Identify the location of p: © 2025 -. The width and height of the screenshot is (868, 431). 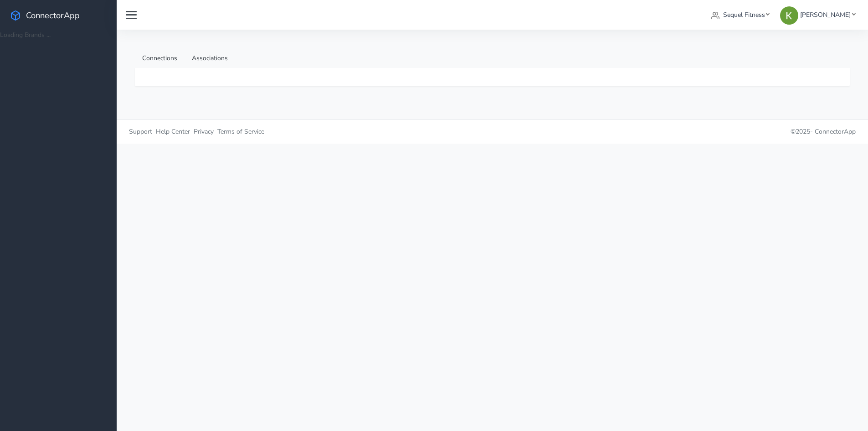
(678, 131).